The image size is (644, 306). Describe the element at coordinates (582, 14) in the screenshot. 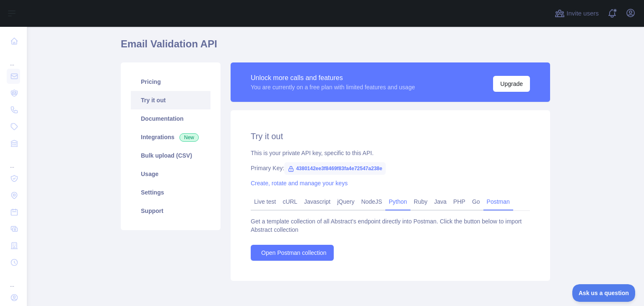

I see `span: Invite users` at that location.